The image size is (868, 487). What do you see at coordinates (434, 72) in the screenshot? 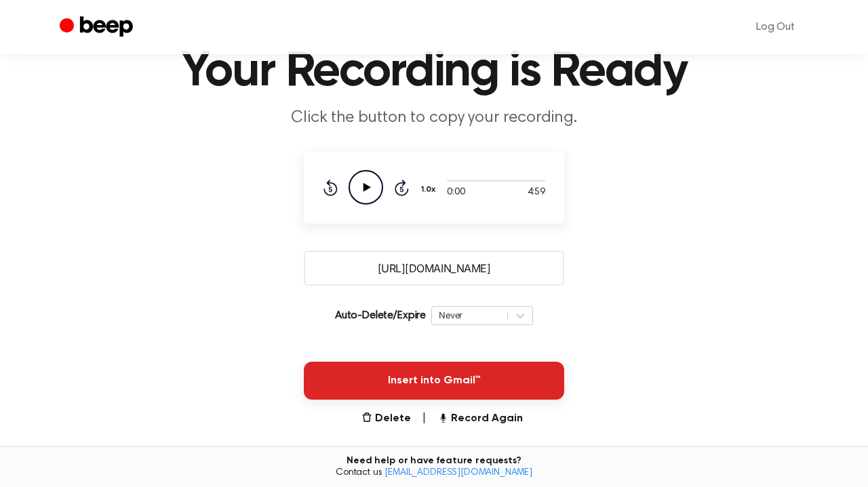
I see `h1: Your Recording is Ready` at bounding box center [434, 72].